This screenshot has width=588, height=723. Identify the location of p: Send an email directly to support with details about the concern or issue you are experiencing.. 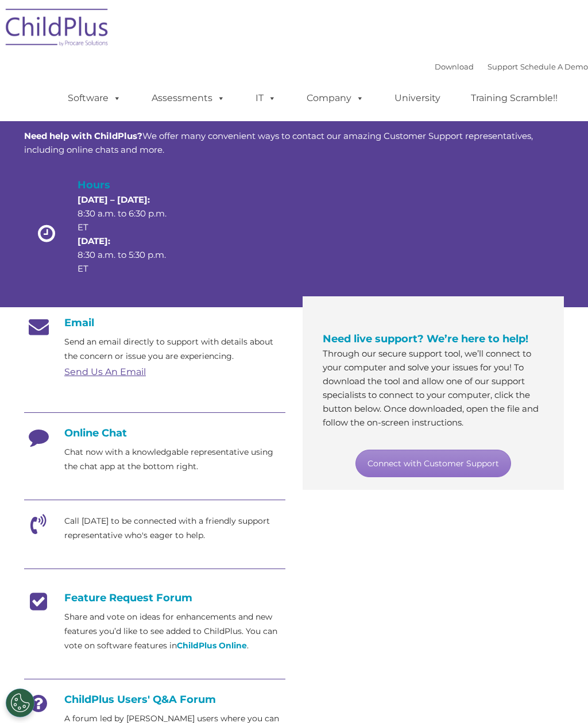
(174, 349).